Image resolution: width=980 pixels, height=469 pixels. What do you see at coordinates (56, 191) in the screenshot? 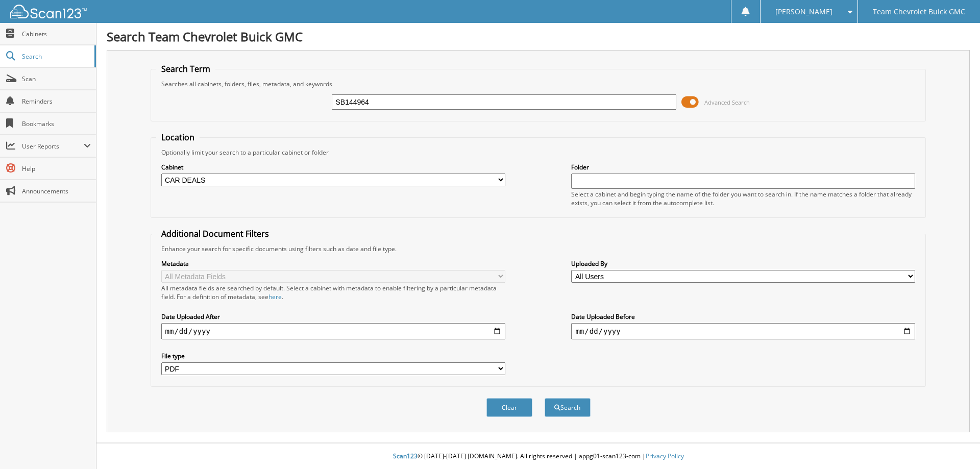
I see `span: Announcements` at bounding box center [56, 191].